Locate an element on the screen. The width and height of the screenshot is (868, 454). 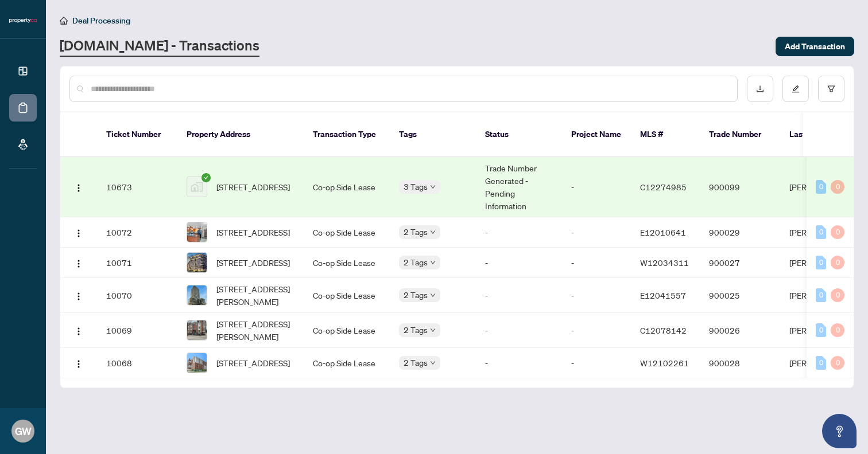
span: edit is located at coordinates (796, 89).